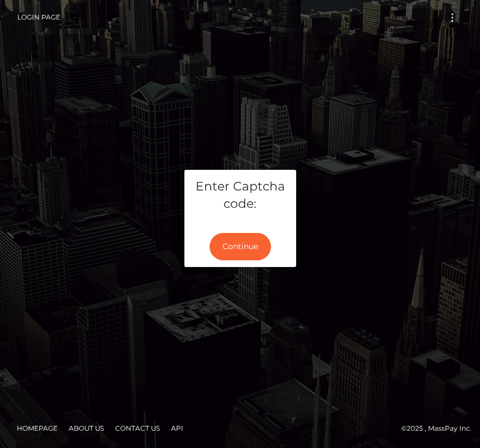 Image resolution: width=480 pixels, height=448 pixels. Describe the element at coordinates (86, 428) in the screenshot. I see `a: About Us` at that location.